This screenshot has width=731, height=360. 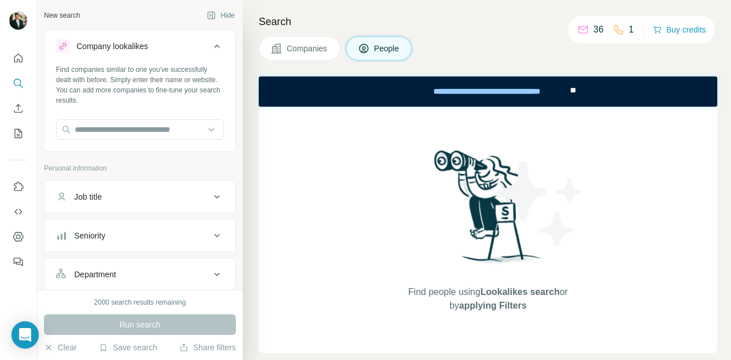 I want to click on img: Surfe Illustration - Stars, so click(x=539, y=204).